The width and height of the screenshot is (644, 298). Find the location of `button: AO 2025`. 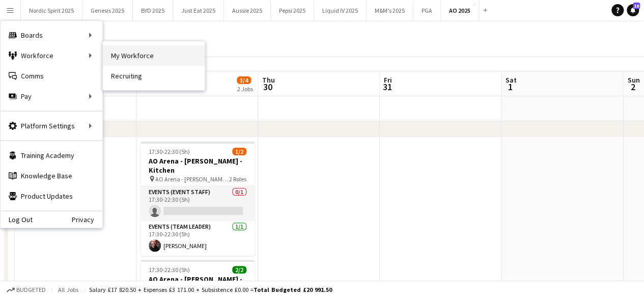

button: AO 2025 is located at coordinates (460, 11).